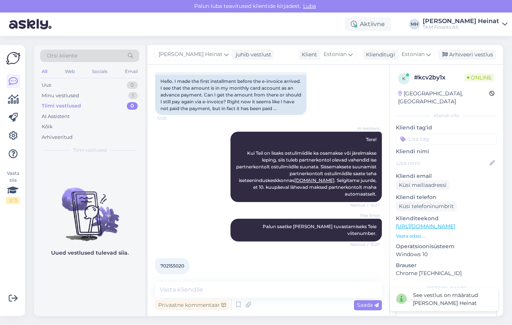 This screenshot has width=512, height=325. I want to click on img: Askly Logo, so click(13, 58).